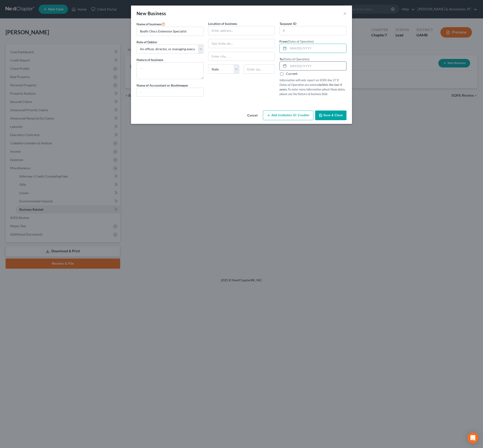 The width and height of the screenshot is (483, 448). I want to click on p: Information will only report on SOFA line 27 if Dates of Operation are entered To enter more info..., so click(313, 87).